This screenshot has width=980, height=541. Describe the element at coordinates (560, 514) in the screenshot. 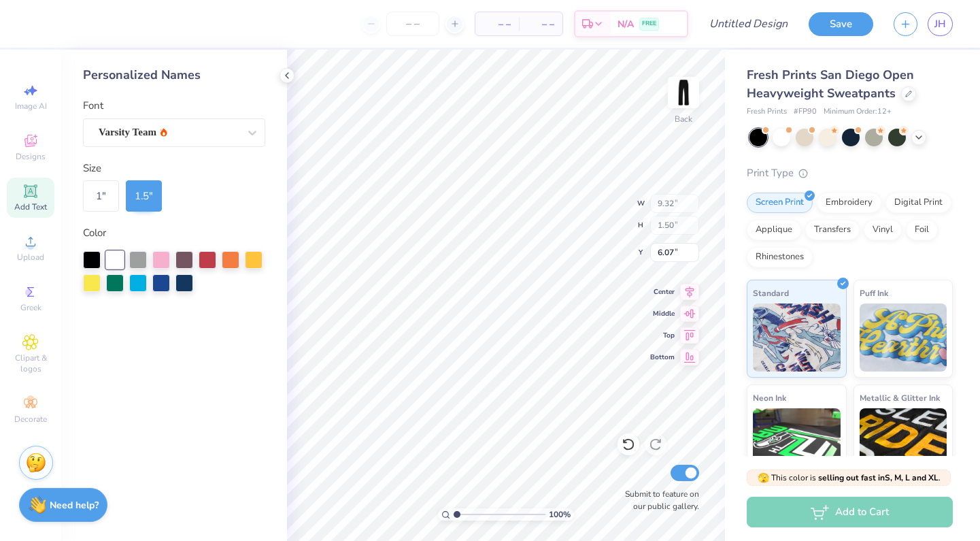

I see `span: 100 %` at that location.